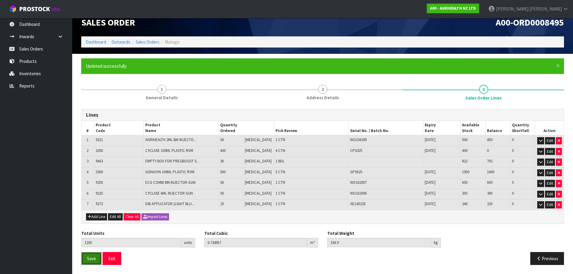 The width and height of the screenshot is (573, 274). I want to click on span: CYCLASE 100ML PLASTIC RVM, so click(169, 150).